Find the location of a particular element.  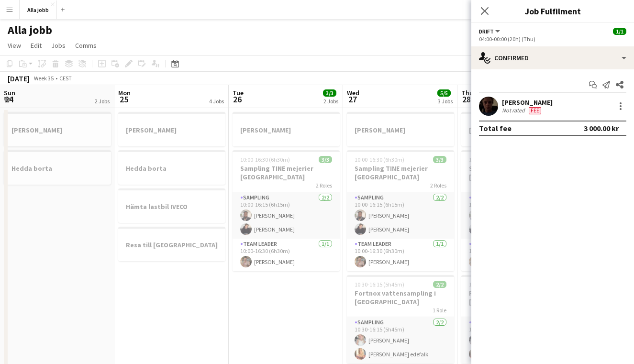

div: Not rated is located at coordinates (514, 110).